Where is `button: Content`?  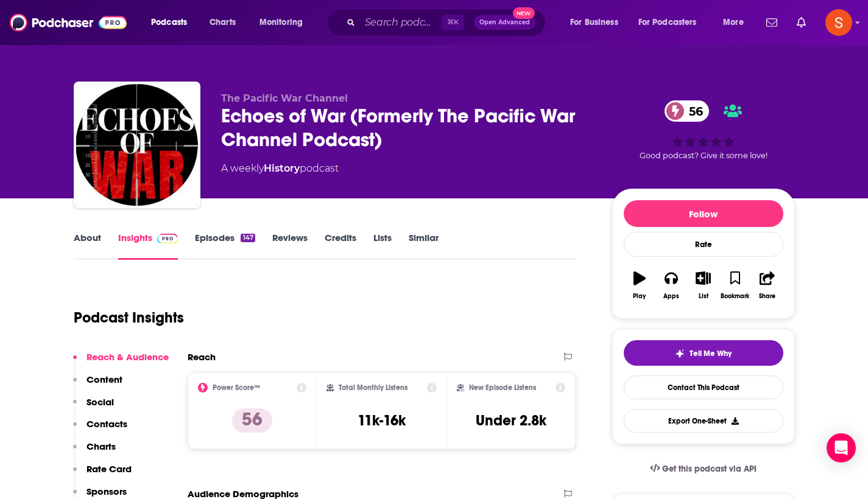
button: Content is located at coordinates (97, 385).